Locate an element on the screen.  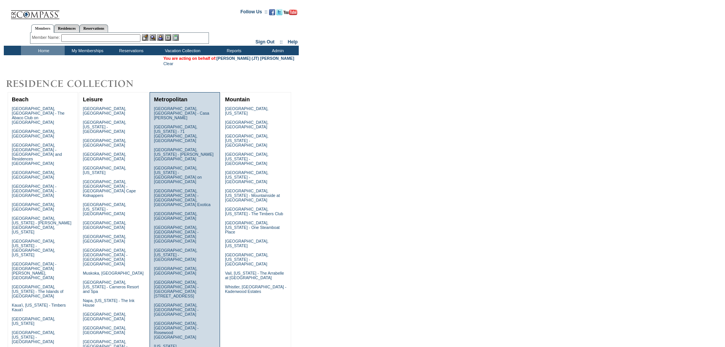
img: Compass Home is located at coordinates (35, 11).